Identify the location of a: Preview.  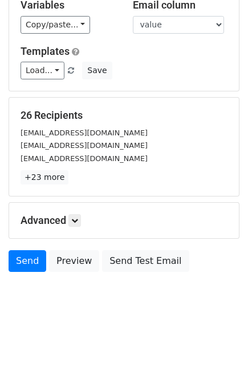
(74, 261).